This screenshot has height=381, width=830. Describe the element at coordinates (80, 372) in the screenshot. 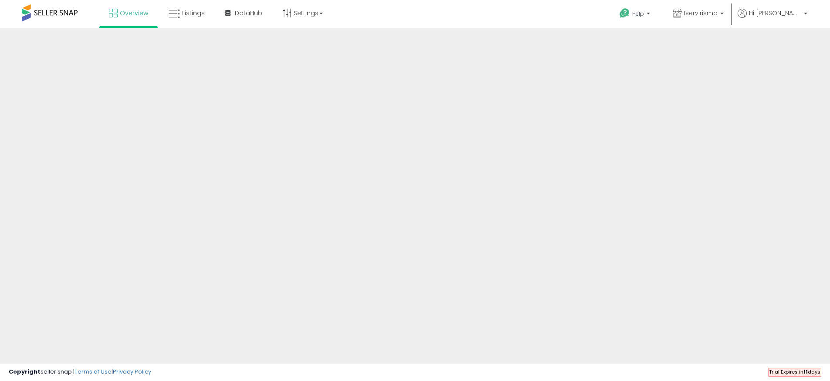

I see `div: seller snap | |` at that location.